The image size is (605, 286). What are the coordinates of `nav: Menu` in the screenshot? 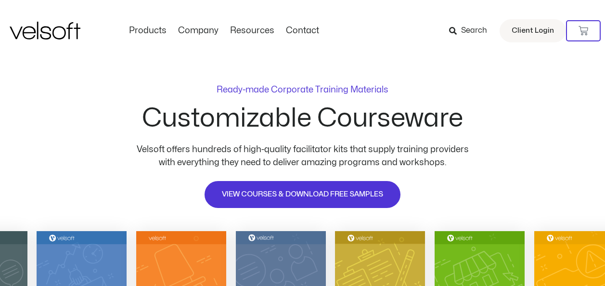 It's located at (224, 31).